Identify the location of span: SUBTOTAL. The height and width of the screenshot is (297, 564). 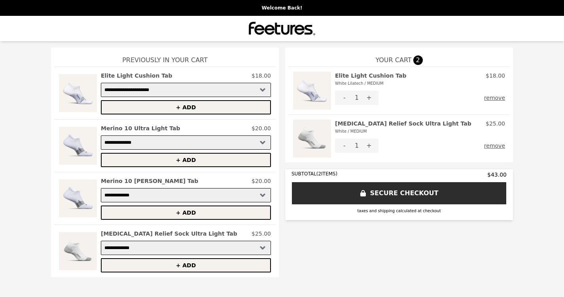
(304, 174).